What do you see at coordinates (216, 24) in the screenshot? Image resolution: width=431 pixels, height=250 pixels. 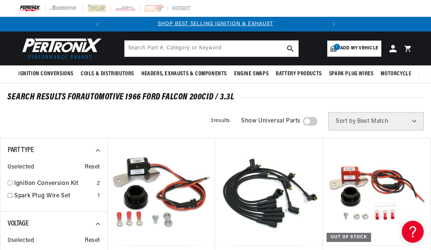 I see `div: 1 of 2` at bounding box center [216, 24].